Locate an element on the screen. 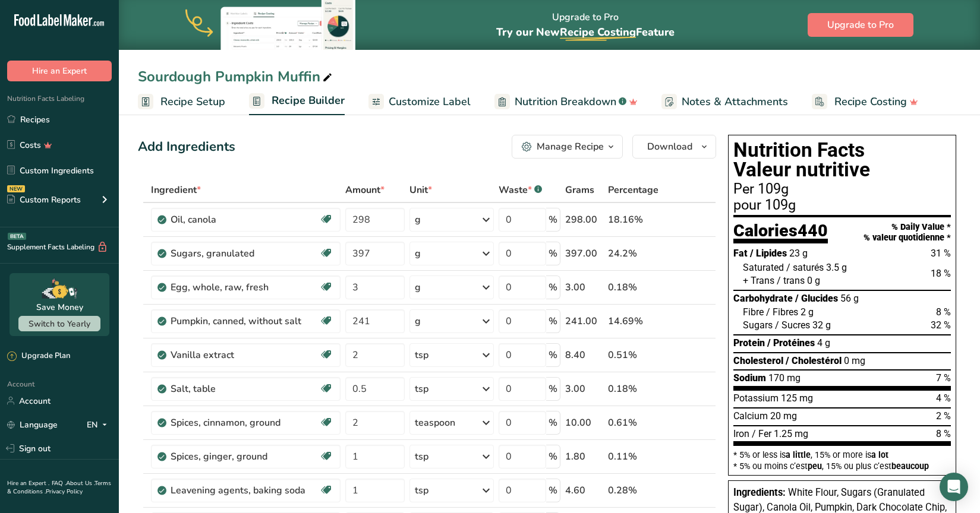 This screenshot has width=980, height=513. button: Download is located at coordinates (674, 146).